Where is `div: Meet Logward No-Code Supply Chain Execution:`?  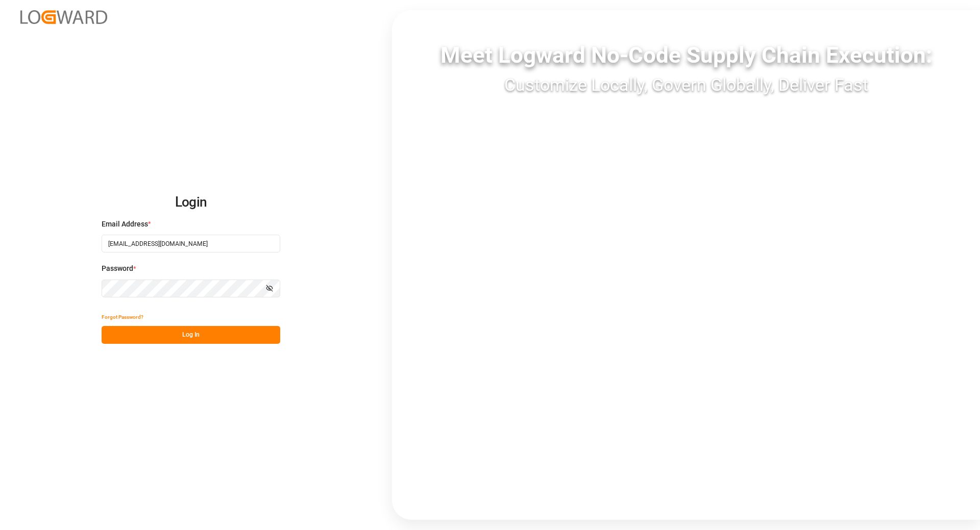 div: Meet Logward No-Code Supply Chain Execution: is located at coordinates (686, 55).